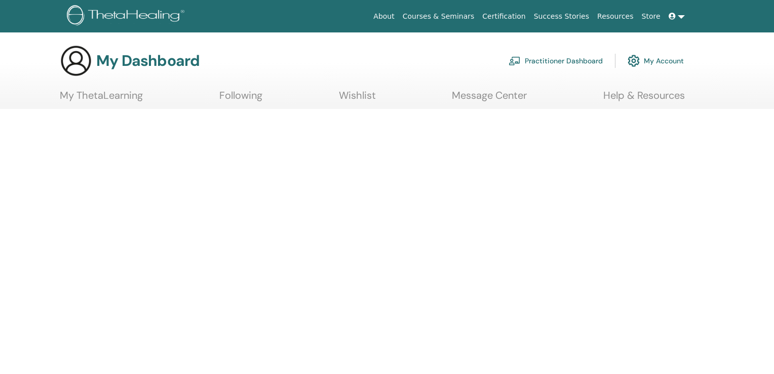 The height and width of the screenshot is (374, 774). Describe the element at coordinates (616, 16) in the screenshot. I see `a: Resources` at that location.